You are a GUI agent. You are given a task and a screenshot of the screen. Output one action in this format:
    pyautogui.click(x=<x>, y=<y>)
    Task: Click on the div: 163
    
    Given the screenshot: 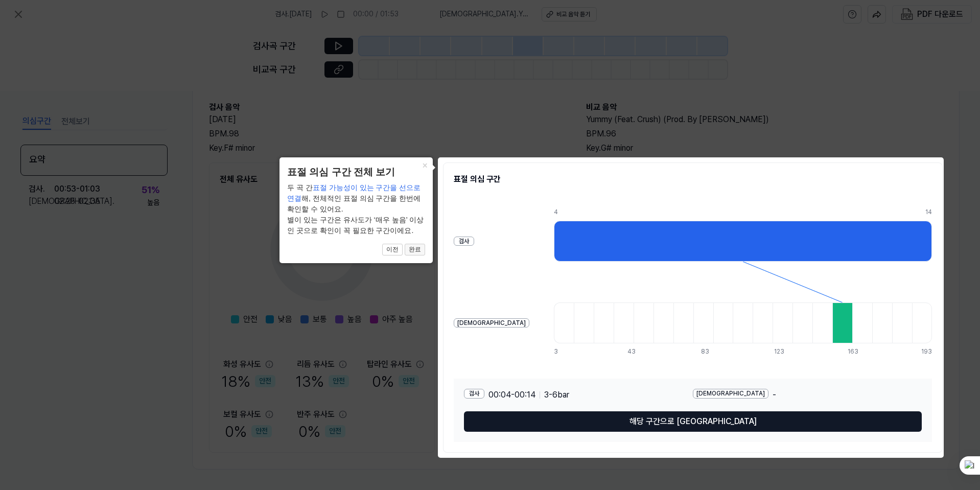 What is the action you would take?
    pyautogui.click(x=857, y=352)
    